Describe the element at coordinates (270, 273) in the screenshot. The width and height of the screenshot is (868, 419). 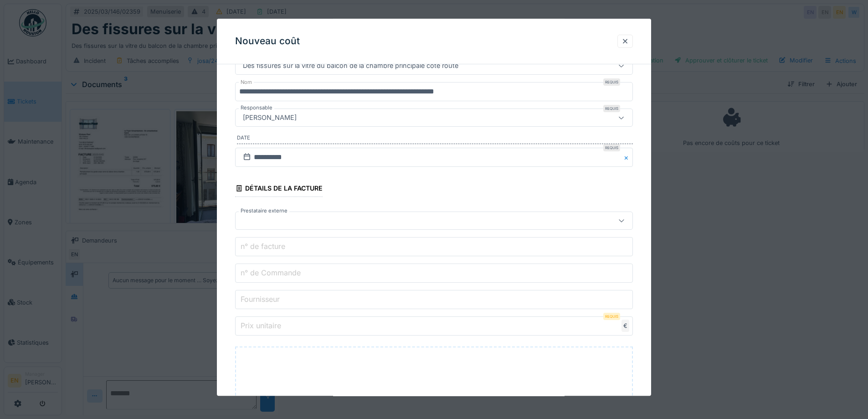
I see `label: n° de Commande` at that location.